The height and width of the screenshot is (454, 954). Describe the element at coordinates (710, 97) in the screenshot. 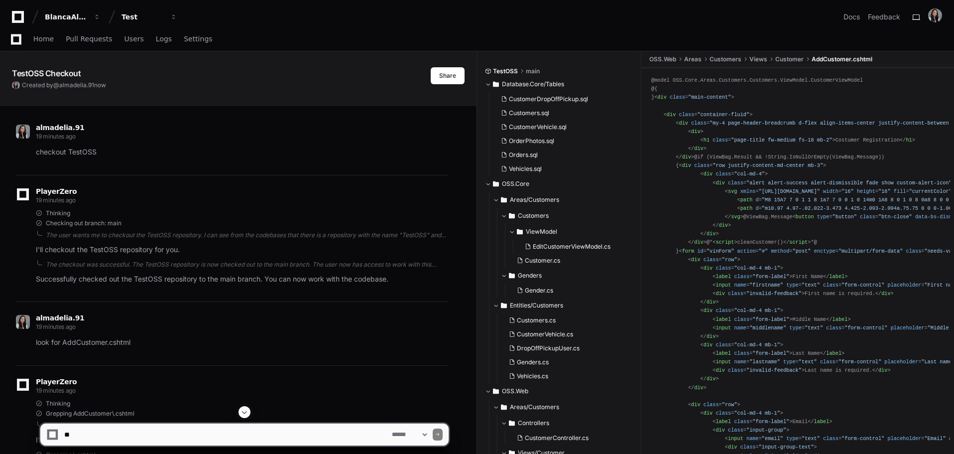

I see `span: "main-content"` at that location.